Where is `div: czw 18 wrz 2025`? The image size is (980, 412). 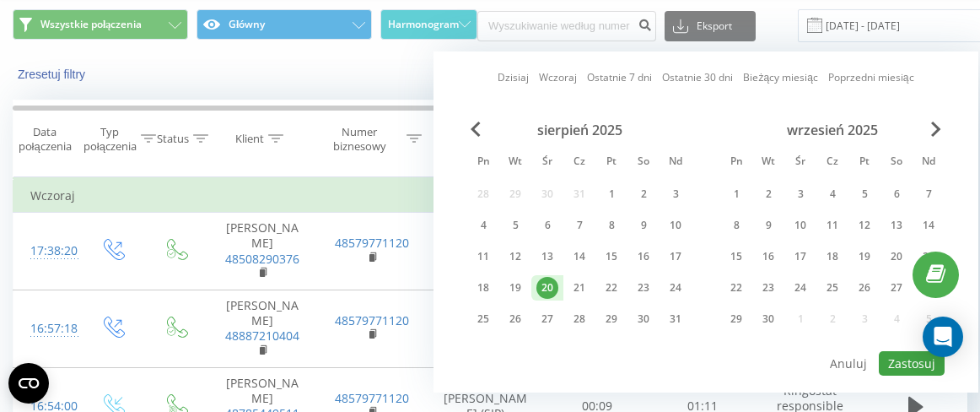 div: czw 18 wrz 2025 is located at coordinates (832, 256).